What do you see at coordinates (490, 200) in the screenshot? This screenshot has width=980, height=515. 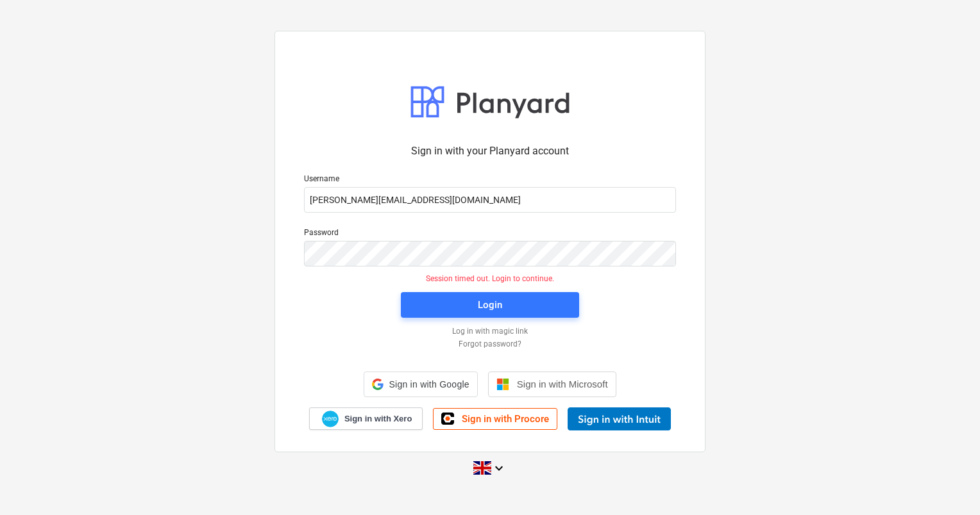 I see `input: Username` at bounding box center [490, 200].